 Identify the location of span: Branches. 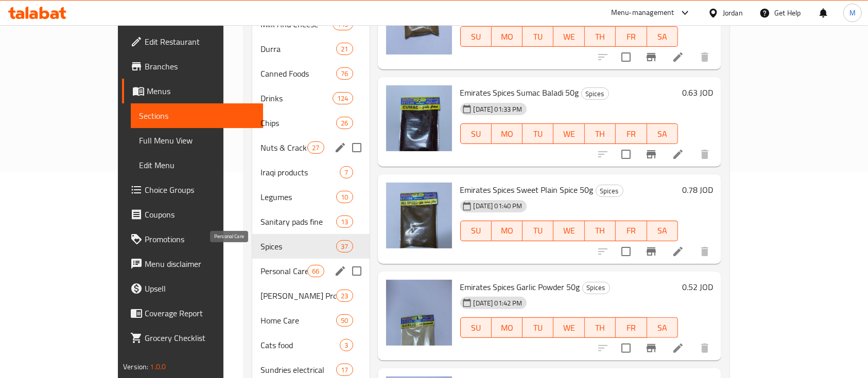
(200, 66).